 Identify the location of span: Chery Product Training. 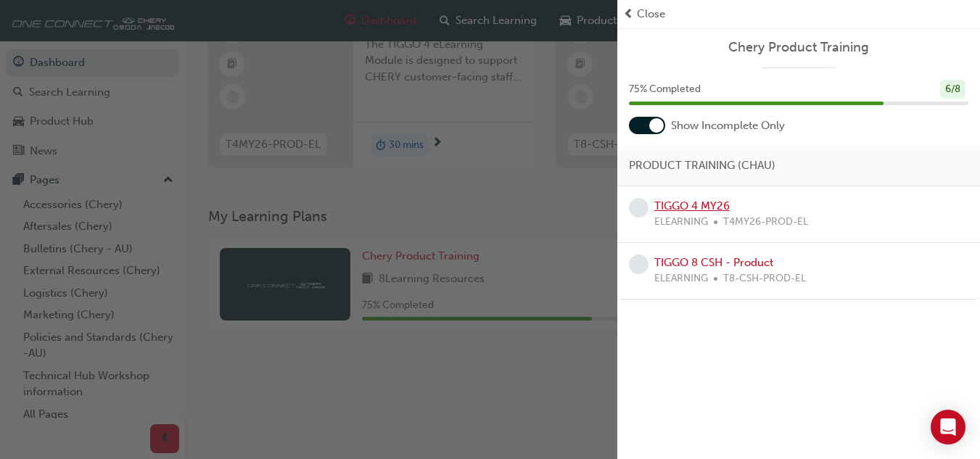
(798, 47).